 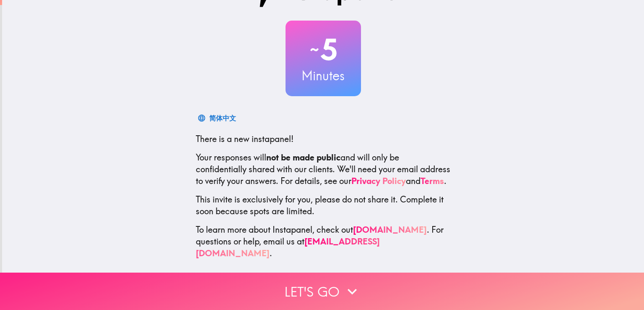 What do you see at coordinates (218, 118) in the screenshot?
I see `button: 简体中文` at bounding box center [218, 118].